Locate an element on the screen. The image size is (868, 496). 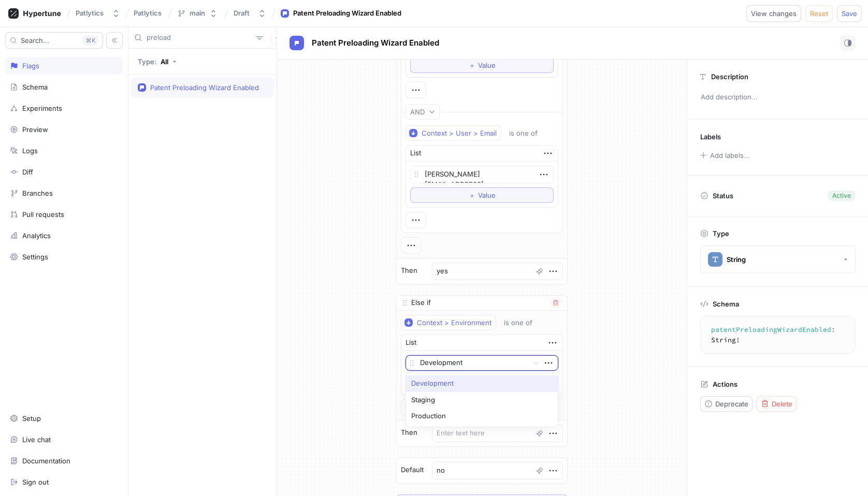
div: Patlytics is located at coordinates (90, 13).